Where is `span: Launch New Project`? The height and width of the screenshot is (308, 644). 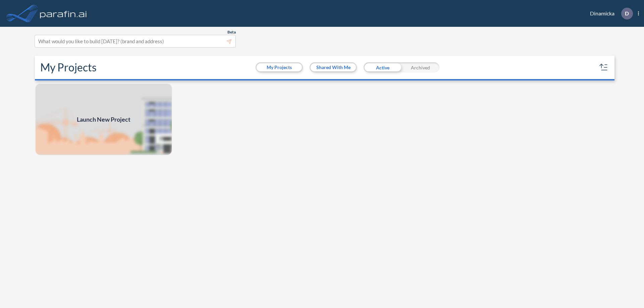
span: Launch New Project is located at coordinates (104, 119).